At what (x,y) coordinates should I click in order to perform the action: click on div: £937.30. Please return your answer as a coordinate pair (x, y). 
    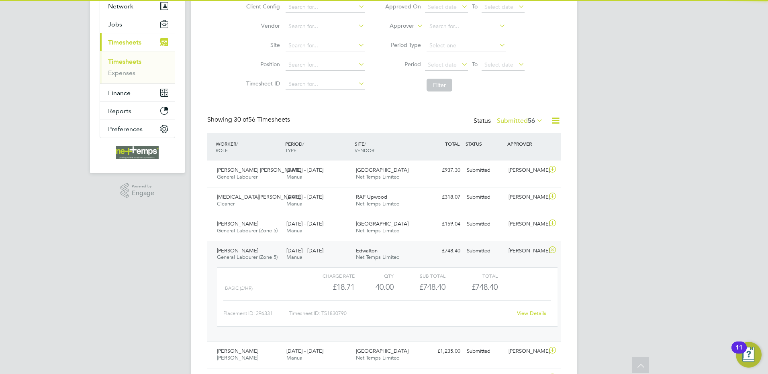
    Looking at the image, I should click on (442, 170).